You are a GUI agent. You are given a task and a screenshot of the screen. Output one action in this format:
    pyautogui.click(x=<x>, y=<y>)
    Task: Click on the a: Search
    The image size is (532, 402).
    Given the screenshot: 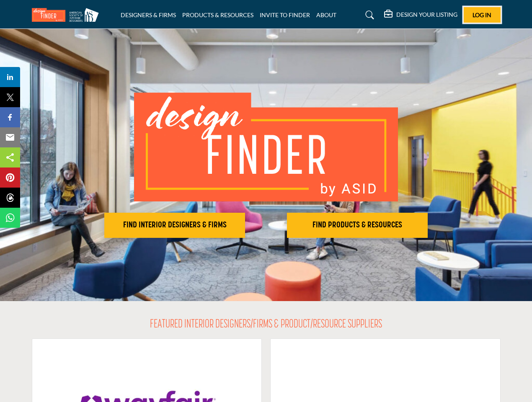 What is the action you would take?
    pyautogui.click(x=368, y=15)
    